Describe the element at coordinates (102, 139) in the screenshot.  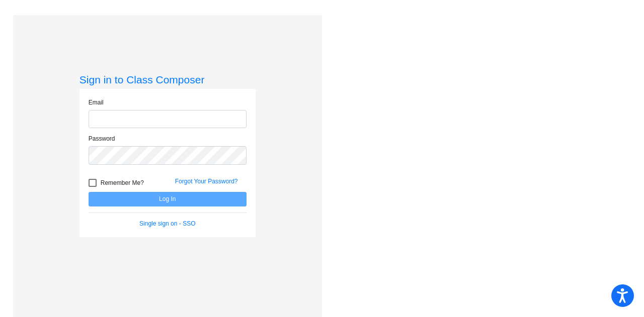
I see `label: Password` at that location.